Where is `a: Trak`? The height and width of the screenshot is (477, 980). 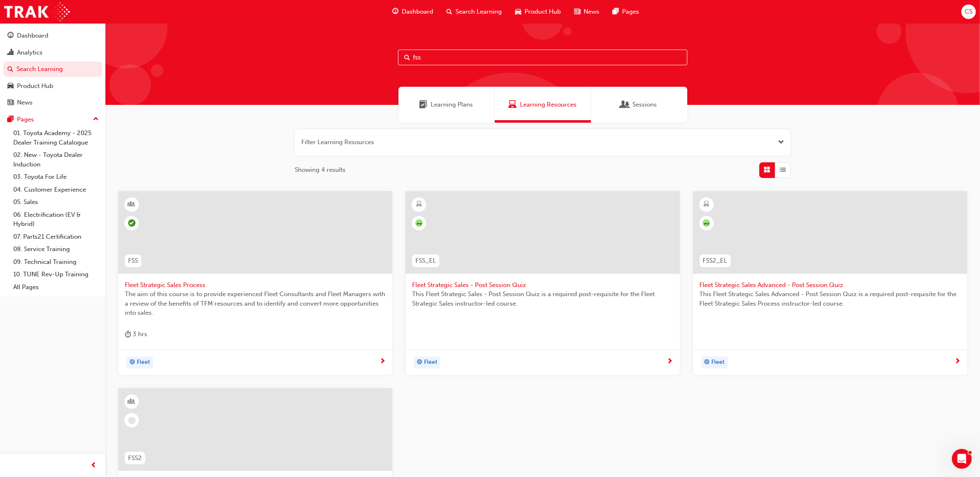 a: Trak is located at coordinates (37, 12).